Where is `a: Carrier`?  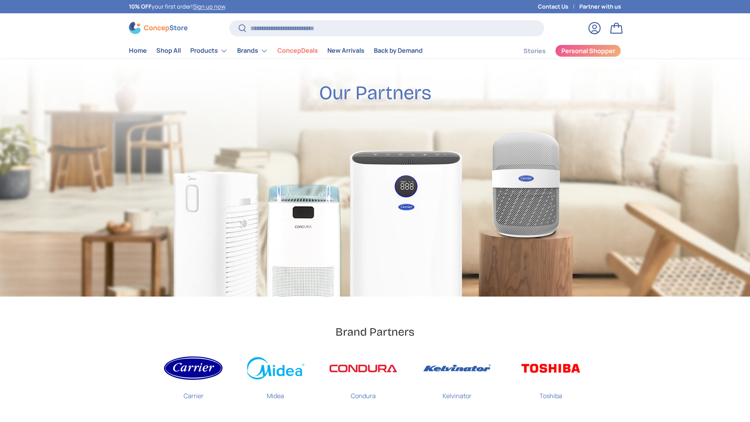 a: Carrier is located at coordinates (193, 379).